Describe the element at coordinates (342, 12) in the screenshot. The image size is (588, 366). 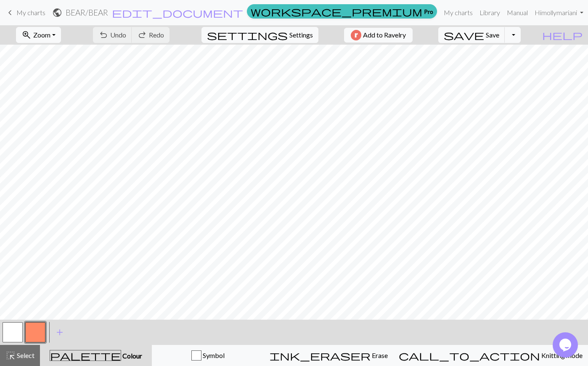
I see `a: Pro` at that location.